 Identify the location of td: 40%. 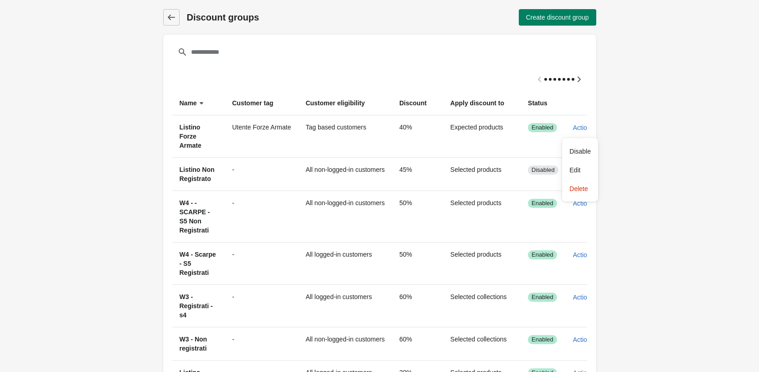
(418, 136).